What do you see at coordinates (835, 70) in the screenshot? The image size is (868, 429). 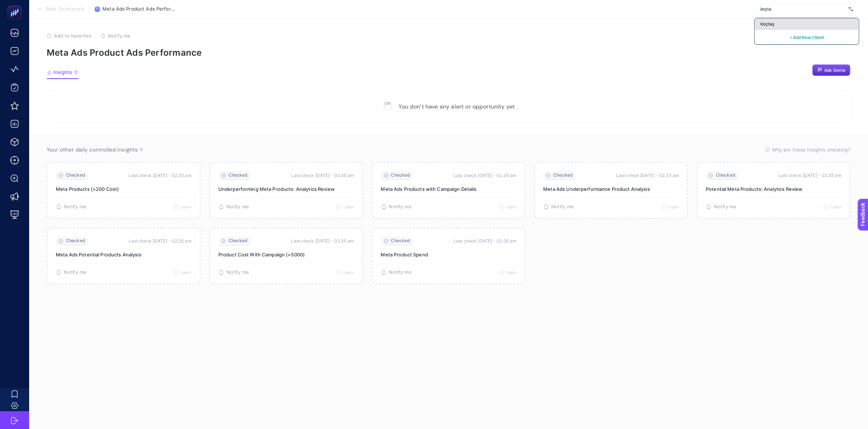 I see `span: Ask Genie` at bounding box center [835, 70].